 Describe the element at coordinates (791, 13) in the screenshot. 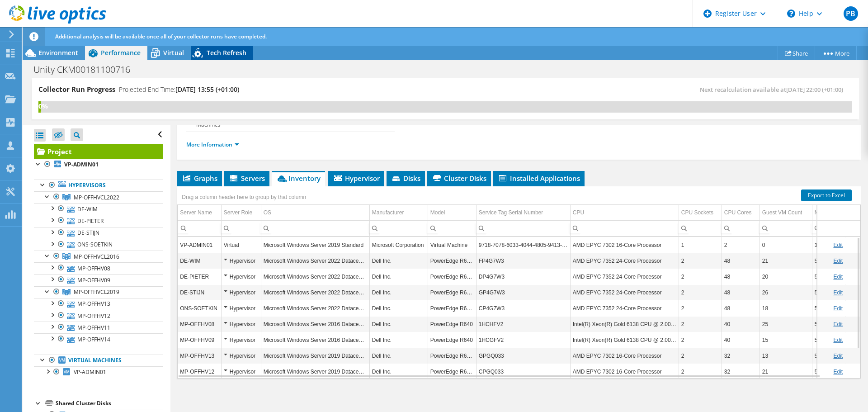

I see `svg: \n` at that location.